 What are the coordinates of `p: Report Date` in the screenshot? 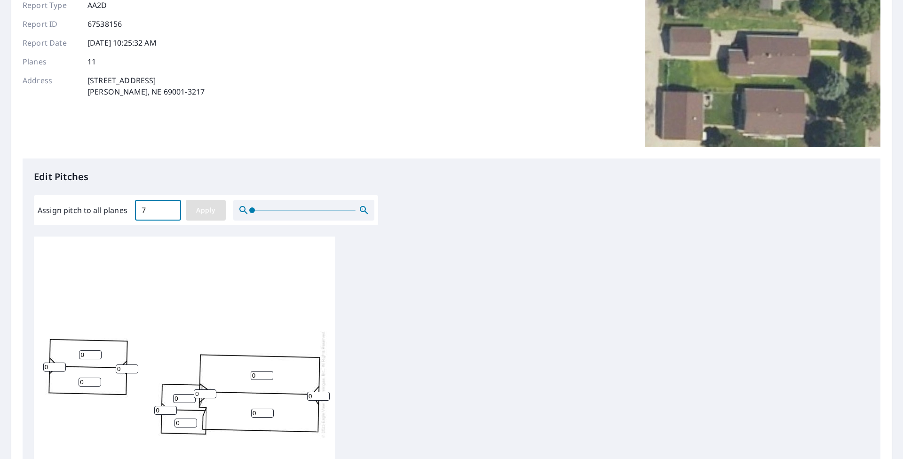 It's located at (51, 43).